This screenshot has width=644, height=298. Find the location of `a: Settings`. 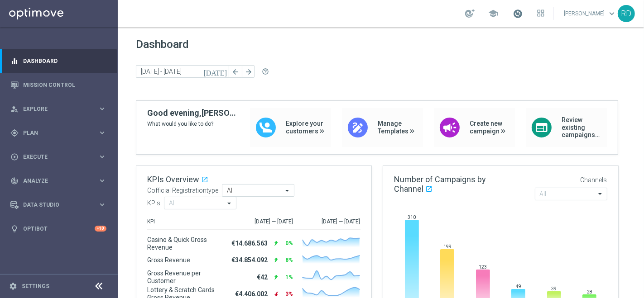

a: Settings is located at coordinates (35, 286).